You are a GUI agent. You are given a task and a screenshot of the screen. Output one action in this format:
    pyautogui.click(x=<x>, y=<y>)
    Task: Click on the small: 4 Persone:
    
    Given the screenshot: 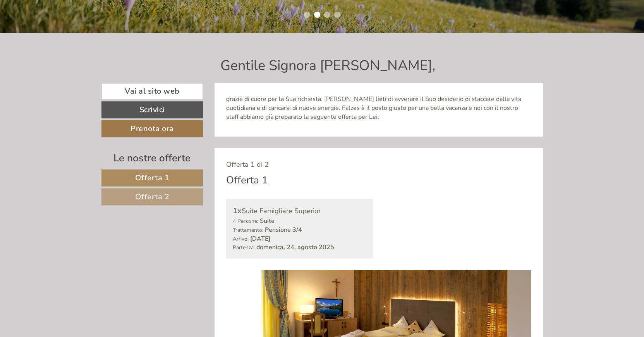 What is the action you would take?
    pyautogui.click(x=246, y=221)
    